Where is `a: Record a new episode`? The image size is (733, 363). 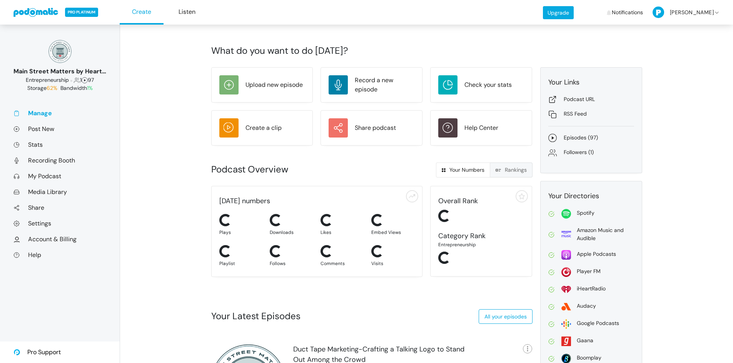 a: Record a new episode is located at coordinates (371, 85).